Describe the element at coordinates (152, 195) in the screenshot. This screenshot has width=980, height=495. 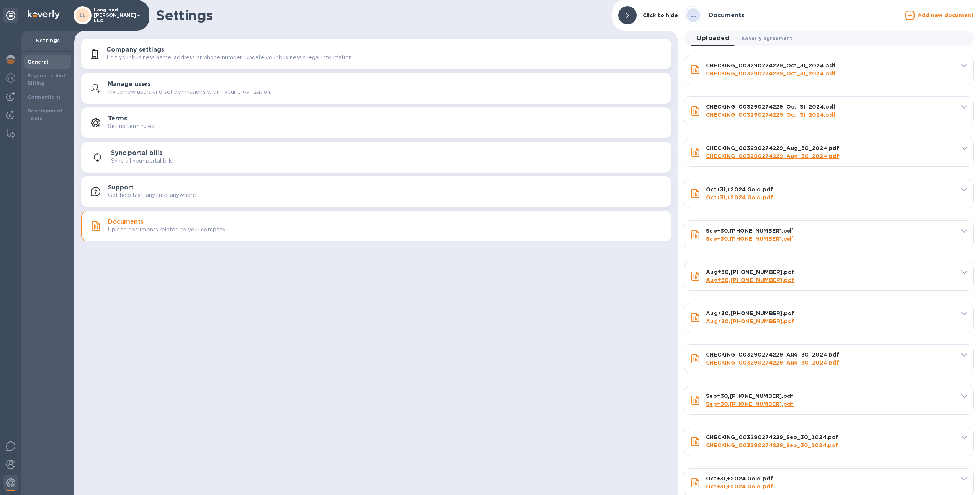
I see `p: Get help fast, anytime, anywhere` at that location.